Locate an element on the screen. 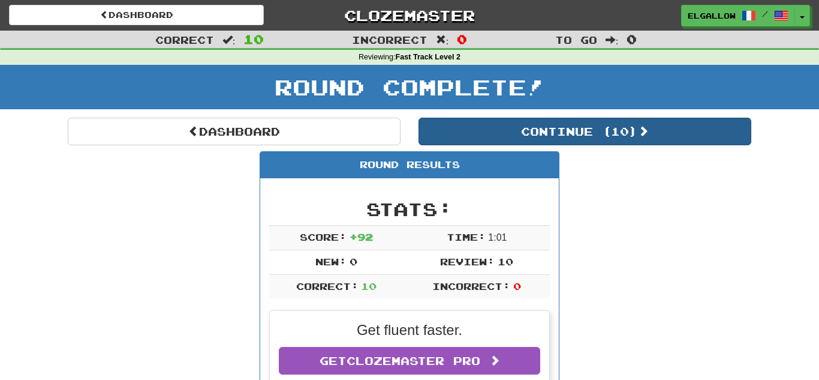 The image size is (819, 380). span: Correct is located at coordinates (185, 40).